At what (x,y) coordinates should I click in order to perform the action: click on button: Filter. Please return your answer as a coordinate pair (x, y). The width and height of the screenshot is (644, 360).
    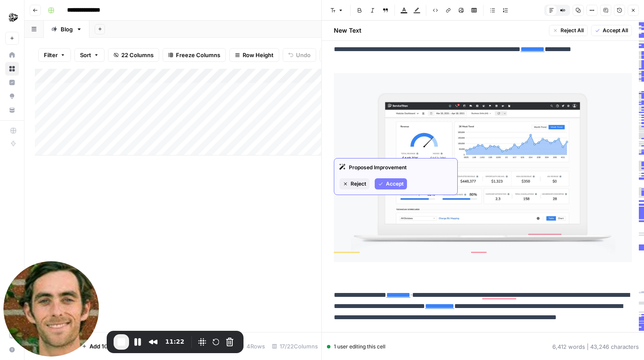
    Looking at the image, I should click on (55, 55).